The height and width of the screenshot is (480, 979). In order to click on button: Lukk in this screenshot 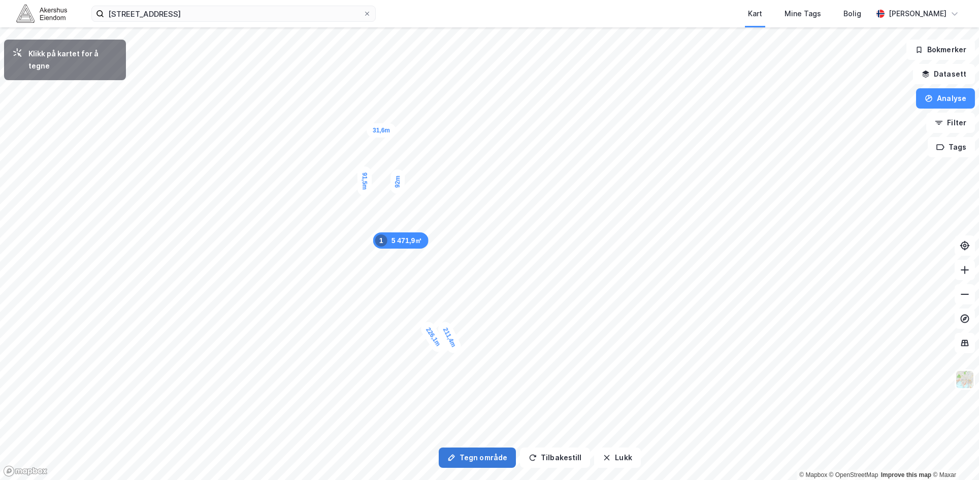, I will do `click(617, 458)`.